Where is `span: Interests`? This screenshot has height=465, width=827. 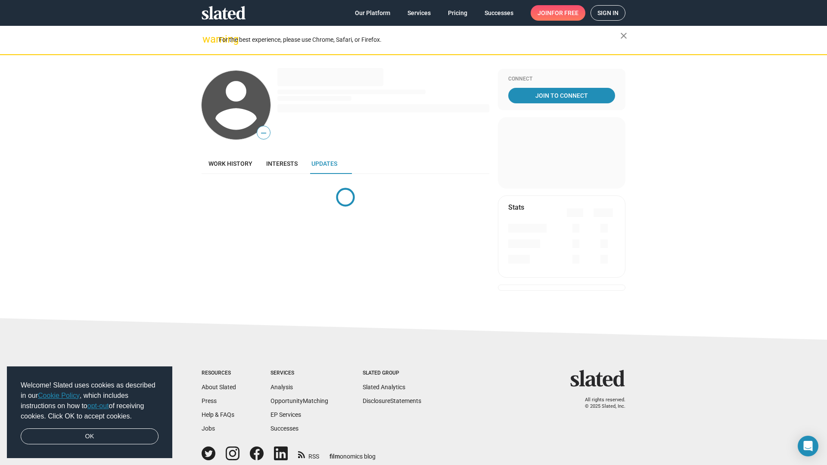 span: Interests is located at coordinates (282, 164).